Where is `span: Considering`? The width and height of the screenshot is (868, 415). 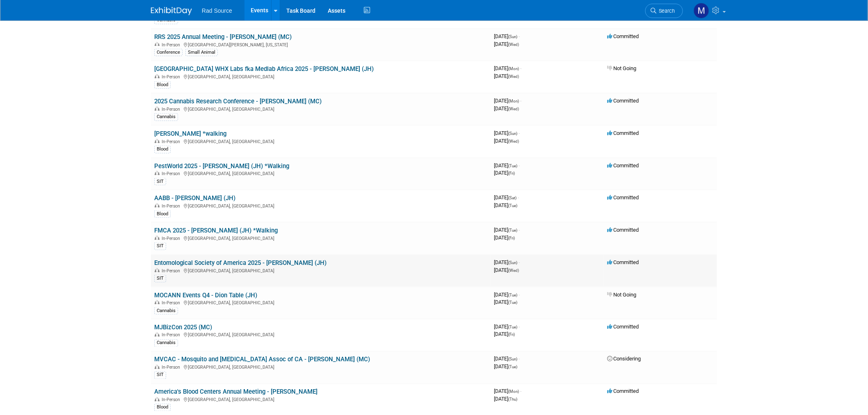
span: Considering is located at coordinates (624, 359).